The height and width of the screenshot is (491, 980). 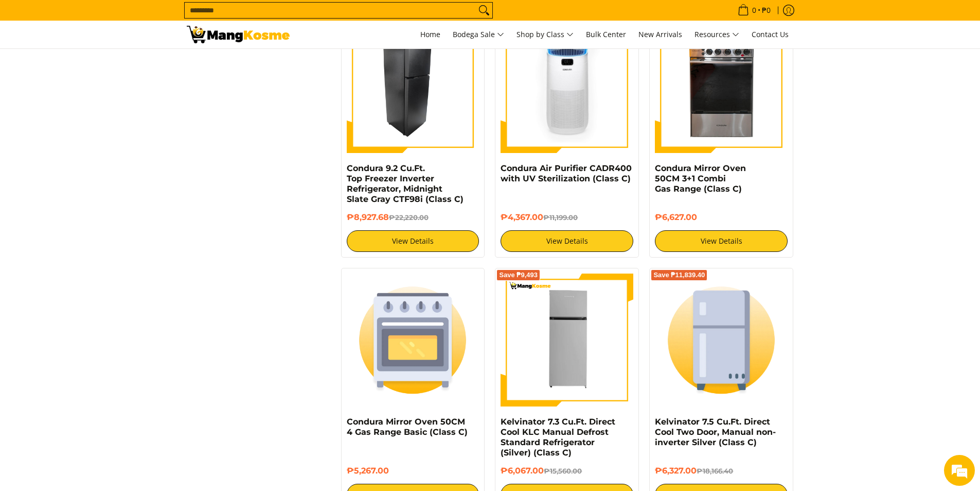 I want to click on a: Contact Us, so click(x=770, y=34).